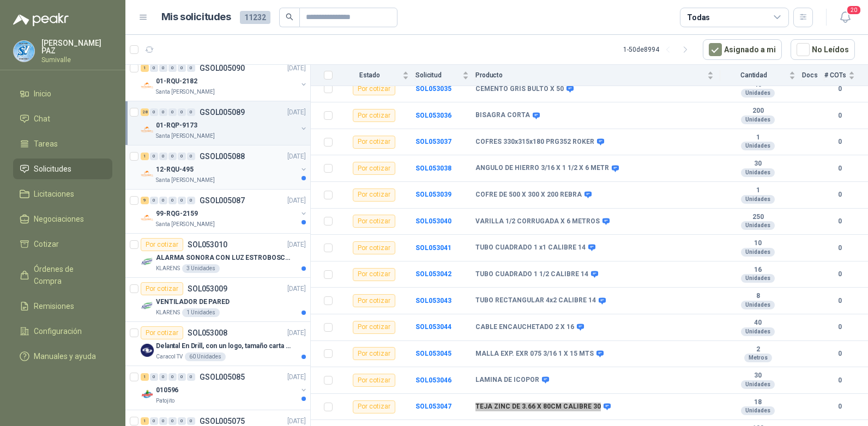 The height and width of the screenshot is (426, 868). Describe the element at coordinates (207, 288) in the screenshot. I see `p: SOL053009` at that location.